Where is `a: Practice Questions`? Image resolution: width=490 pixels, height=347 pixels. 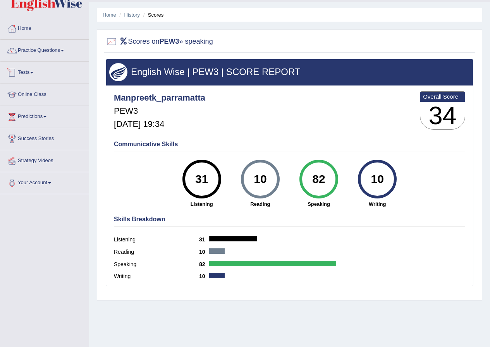
a: Practice Questions is located at coordinates (45, 50).